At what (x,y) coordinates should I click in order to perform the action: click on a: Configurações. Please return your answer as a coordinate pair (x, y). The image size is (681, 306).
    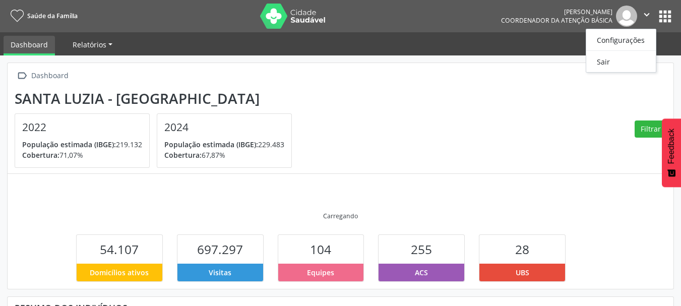
    Looking at the image, I should click on (621, 40).